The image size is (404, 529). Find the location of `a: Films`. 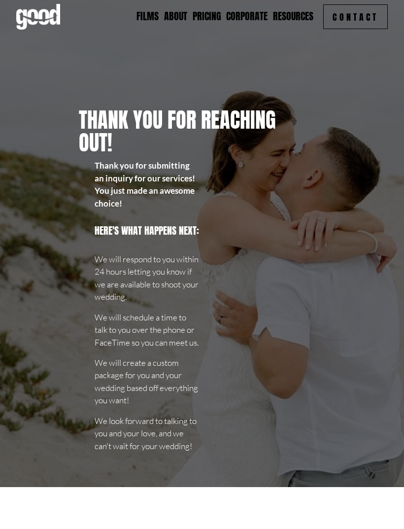

a: Films is located at coordinates (147, 17).